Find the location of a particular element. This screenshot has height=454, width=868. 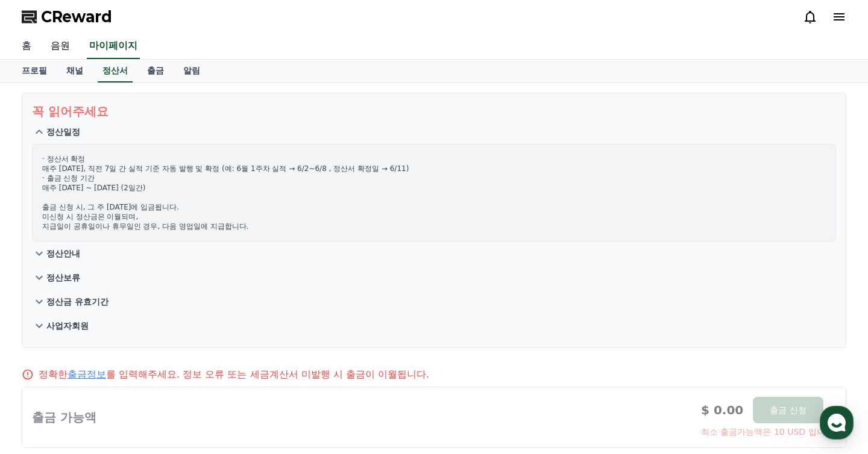

a: 출금정보 is located at coordinates (87, 374).